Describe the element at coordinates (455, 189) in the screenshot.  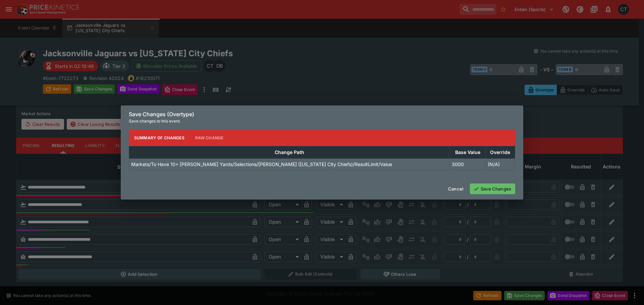
I see `button: Cancel` at that location.